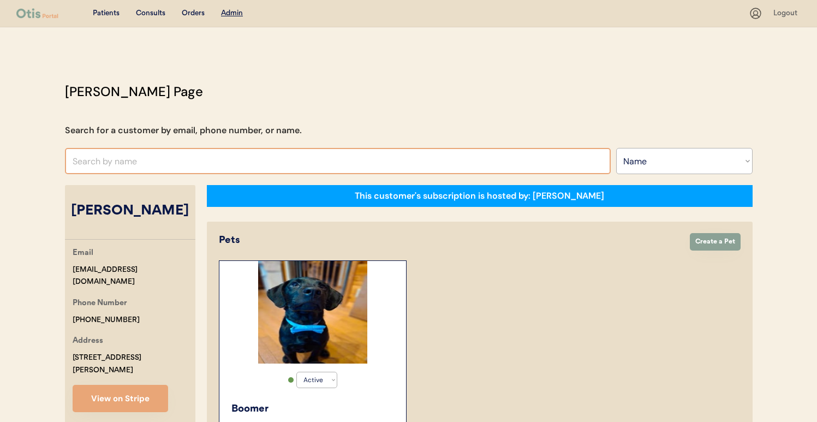 Image resolution: width=817 pixels, height=422 pixels. Describe the element at coordinates (100, 303) in the screenshot. I see `div: Phone Number` at that location.